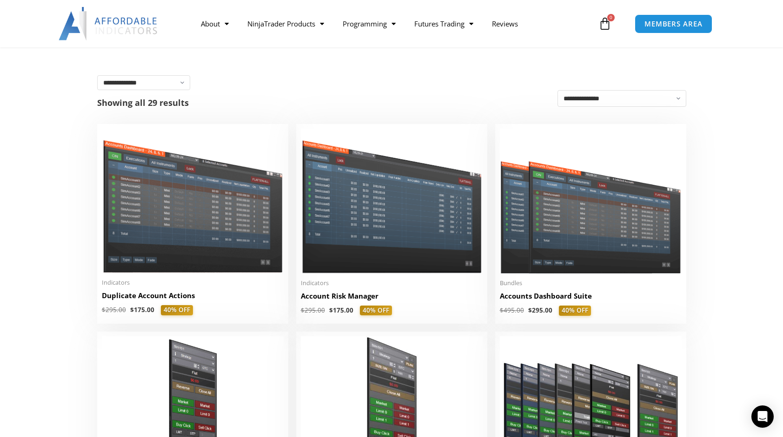 The width and height of the screenshot is (783, 437). Describe the element at coordinates (391, 296) in the screenshot. I see `h2: Account Risk Manager` at that location.